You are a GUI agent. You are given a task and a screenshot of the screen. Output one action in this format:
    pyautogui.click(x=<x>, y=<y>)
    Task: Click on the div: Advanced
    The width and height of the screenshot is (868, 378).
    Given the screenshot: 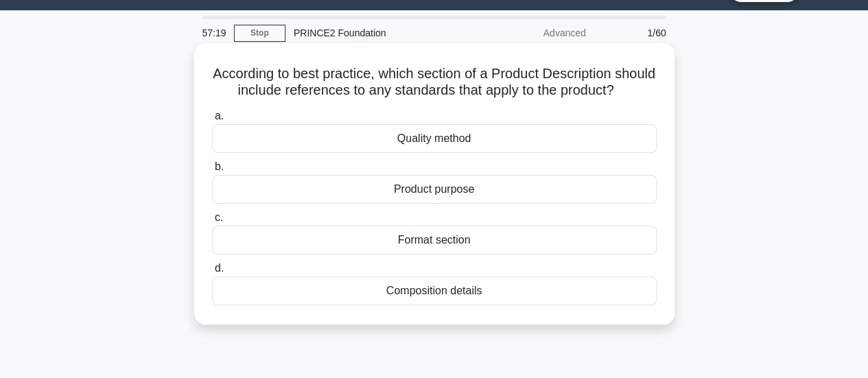 What is the action you would take?
    pyautogui.click(x=534, y=33)
    